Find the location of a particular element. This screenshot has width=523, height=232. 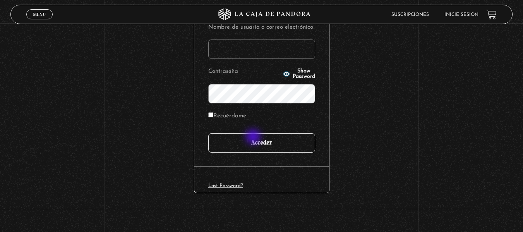

input: Recuérdame is located at coordinates (211, 115).